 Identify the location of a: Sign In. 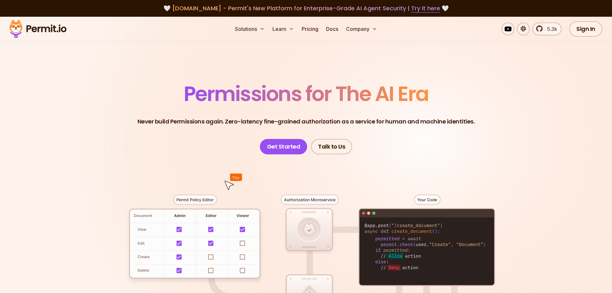
(586, 29).